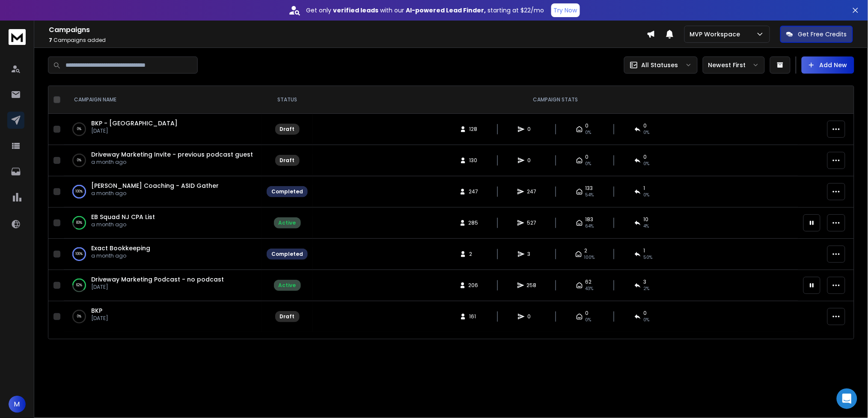 This screenshot has width=868, height=418. Describe the element at coordinates (590, 289) in the screenshot. I see `span: 43 %` at that location.